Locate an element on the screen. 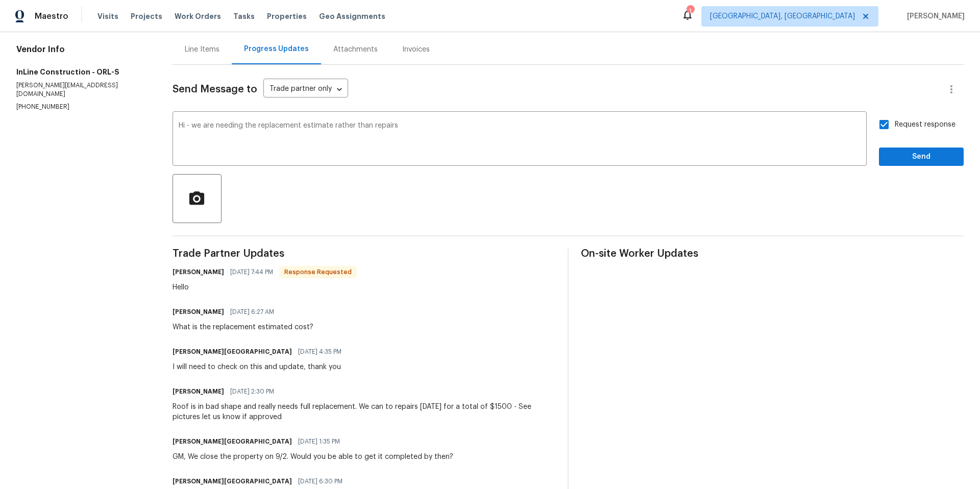  span: Work Orders is located at coordinates (198, 17).